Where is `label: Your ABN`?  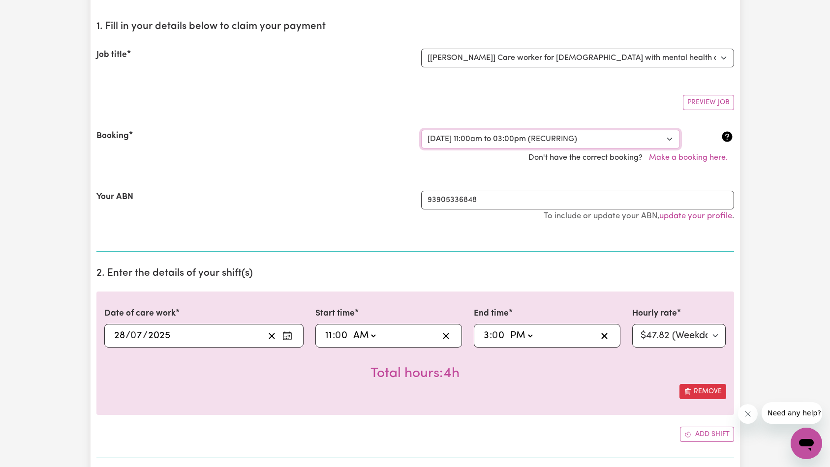
label: Your ABN is located at coordinates (115, 197).